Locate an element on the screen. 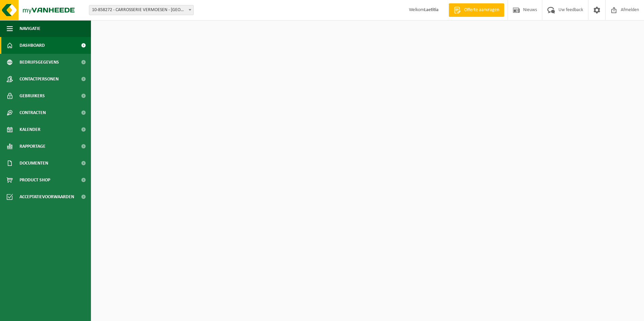  strong: Laetitia is located at coordinates (431, 10).